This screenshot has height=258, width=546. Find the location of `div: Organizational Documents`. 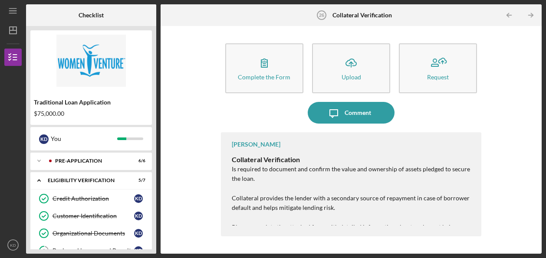

div: Organizational Documents is located at coordinates (93, 234).